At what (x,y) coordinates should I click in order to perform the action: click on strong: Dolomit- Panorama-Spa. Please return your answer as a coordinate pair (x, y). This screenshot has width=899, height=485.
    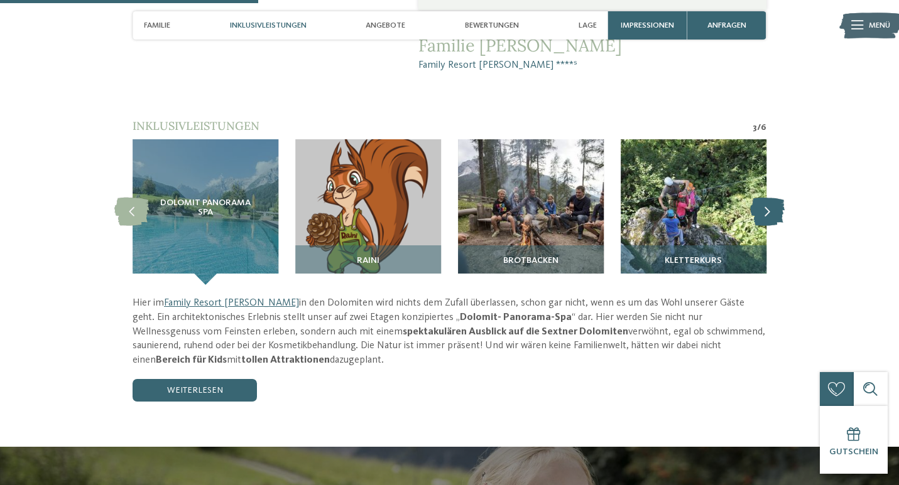
    Looking at the image, I should click on (516, 318).